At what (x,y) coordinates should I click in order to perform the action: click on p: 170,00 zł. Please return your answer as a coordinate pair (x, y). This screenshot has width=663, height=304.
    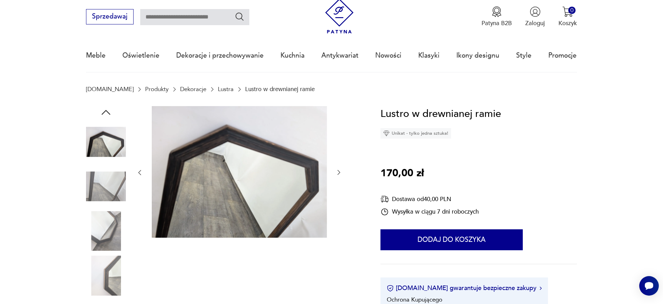
    Looking at the image, I should click on (402, 174).